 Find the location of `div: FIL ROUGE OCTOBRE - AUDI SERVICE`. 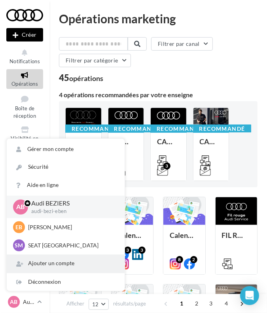

div: FIL ROUGE OCTOBRE - AUDI SERVICE is located at coordinates (236, 239).